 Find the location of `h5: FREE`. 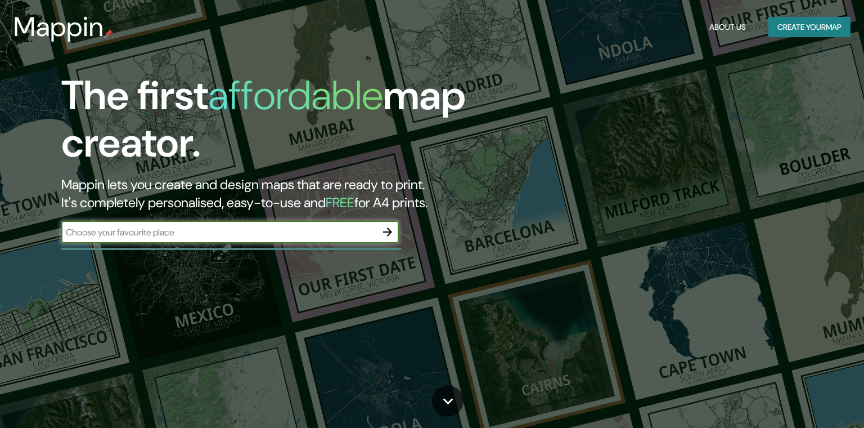

h5: FREE is located at coordinates (340, 202).